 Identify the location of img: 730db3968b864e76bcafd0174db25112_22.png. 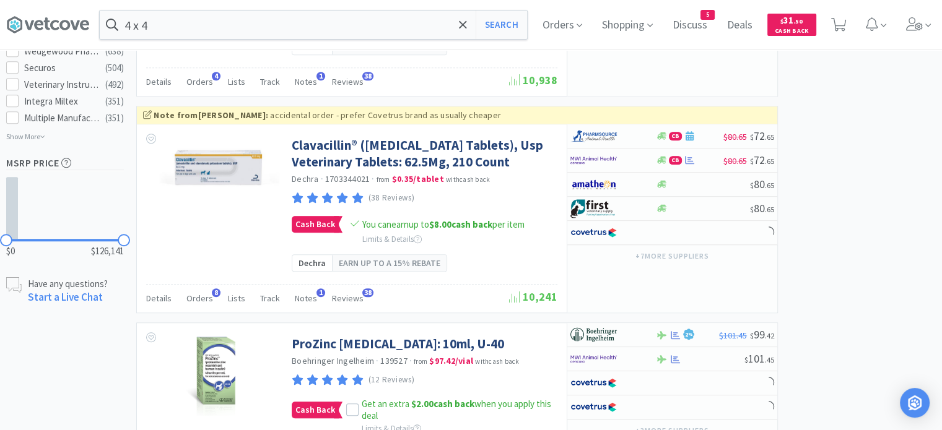
(593, 335).